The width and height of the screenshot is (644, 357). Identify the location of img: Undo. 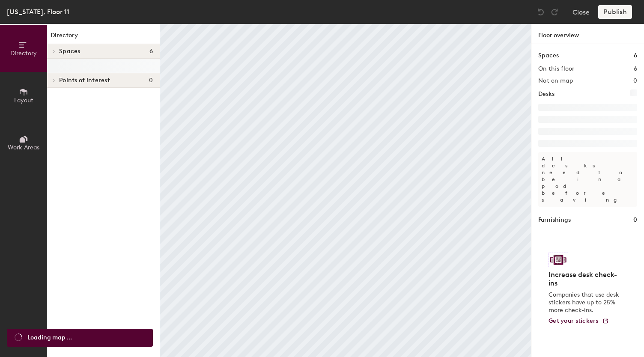
(541, 12).